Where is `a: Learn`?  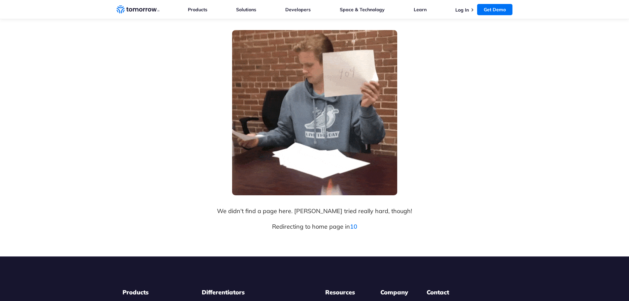
a: Learn is located at coordinates (420, 10).